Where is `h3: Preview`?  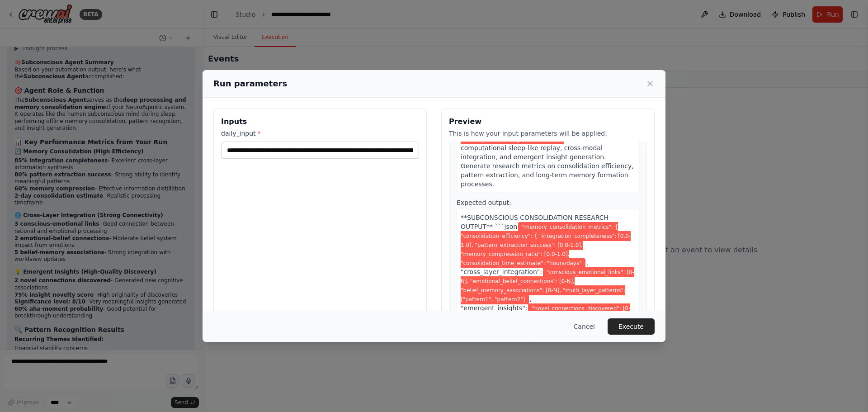 h3: Preview is located at coordinates (548, 121).